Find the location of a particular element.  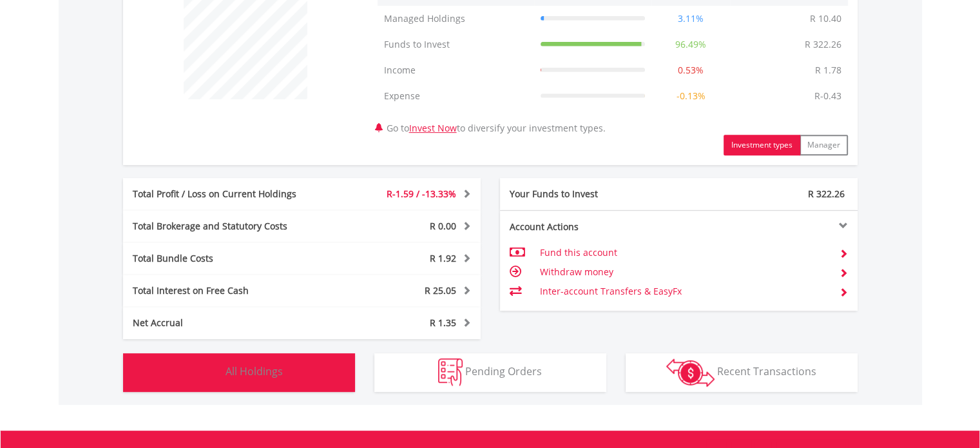

img: holdings-wht.png is located at coordinates (209, 372).